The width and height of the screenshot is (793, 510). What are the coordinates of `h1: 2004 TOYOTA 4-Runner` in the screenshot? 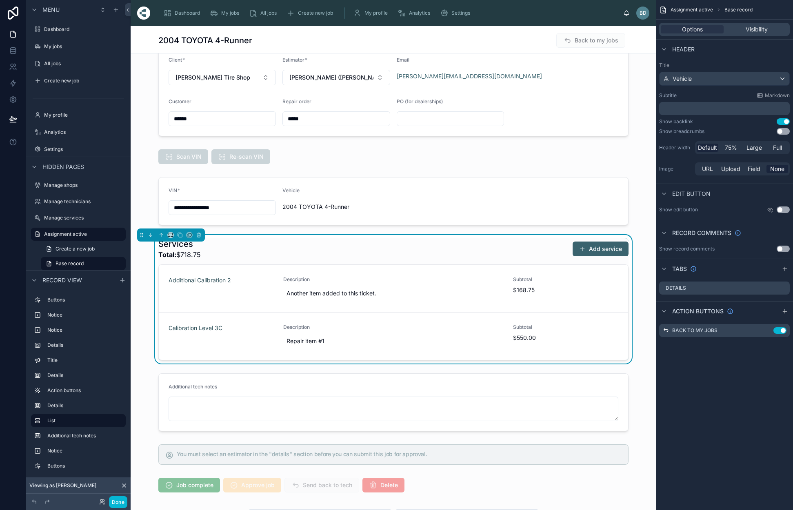 It's located at (205, 40).